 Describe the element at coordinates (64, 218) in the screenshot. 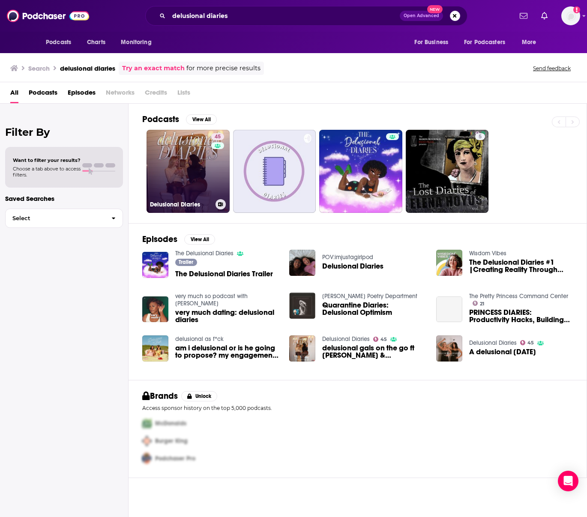

I see `button: Select` at that location.